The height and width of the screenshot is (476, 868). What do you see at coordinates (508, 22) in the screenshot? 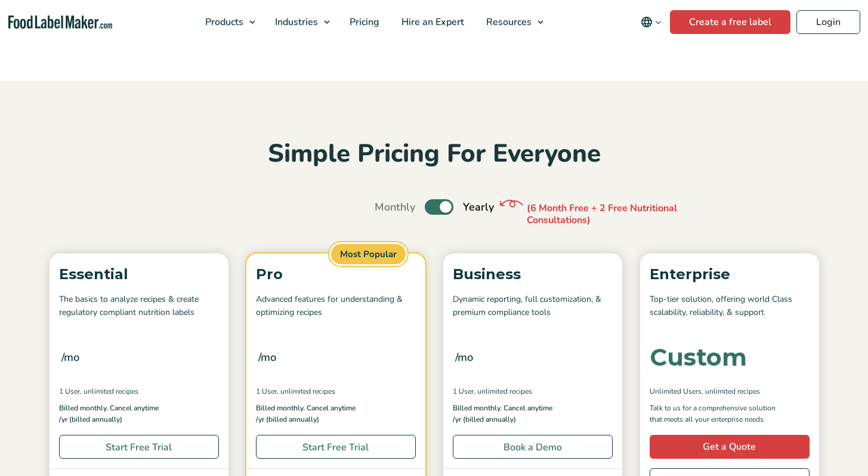
I see `span: Resources` at bounding box center [508, 22].